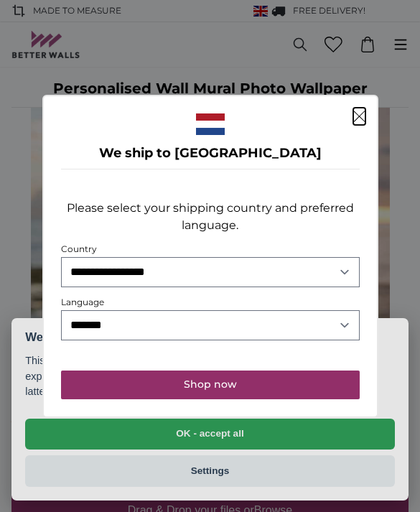  Describe the element at coordinates (79, 248) in the screenshot. I see `label: Country` at that location.